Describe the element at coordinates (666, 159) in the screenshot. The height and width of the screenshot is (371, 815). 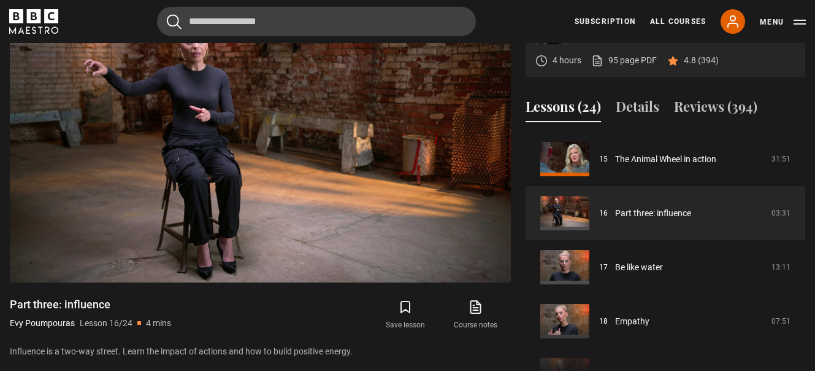
I see `a: The Animal Wheel in action` at that location.